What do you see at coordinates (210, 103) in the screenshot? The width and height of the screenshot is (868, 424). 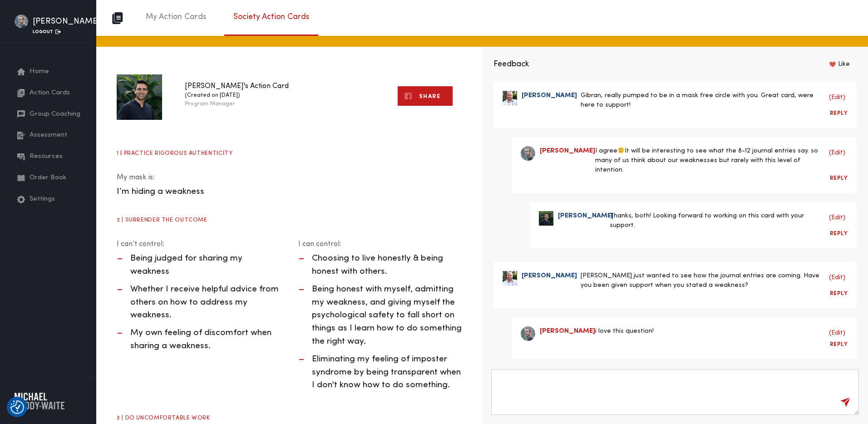 I see `small: Program Manager` at bounding box center [210, 103].